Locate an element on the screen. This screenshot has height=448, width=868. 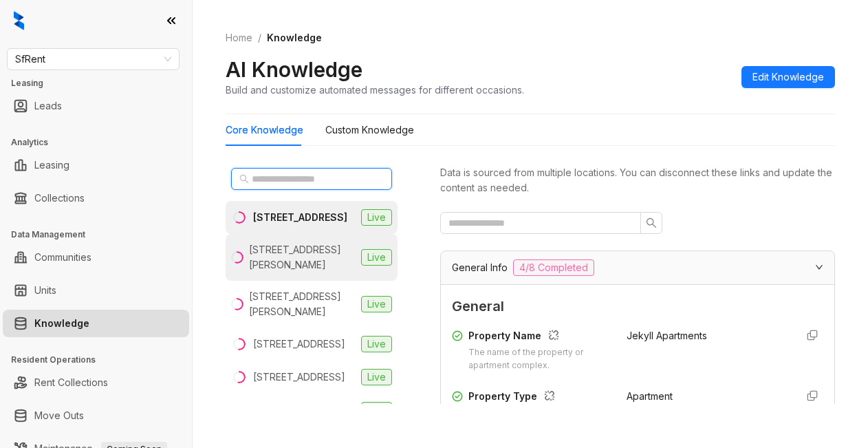
span: SfRent is located at coordinates (93, 59).